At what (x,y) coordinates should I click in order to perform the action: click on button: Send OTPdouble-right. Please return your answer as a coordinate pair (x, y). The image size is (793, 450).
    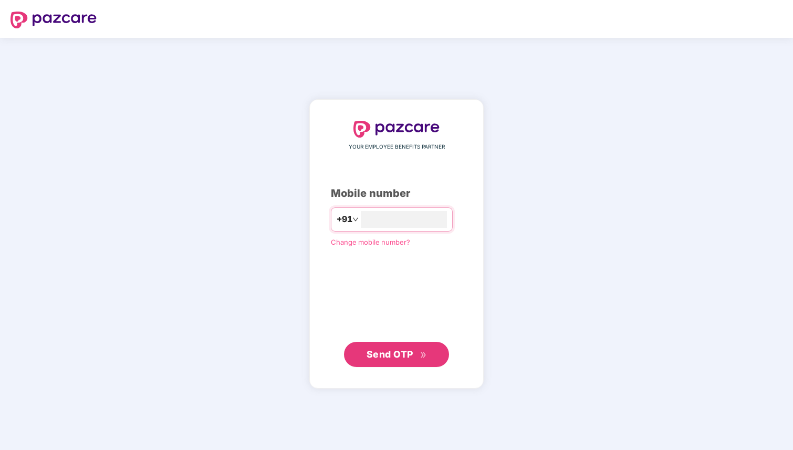
    Looking at the image, I should click on (396, 354).